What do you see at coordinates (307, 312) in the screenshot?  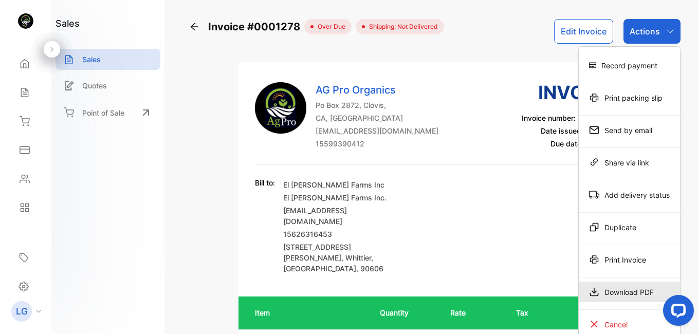 I see `p: Item` at bounding box center [307, 312].